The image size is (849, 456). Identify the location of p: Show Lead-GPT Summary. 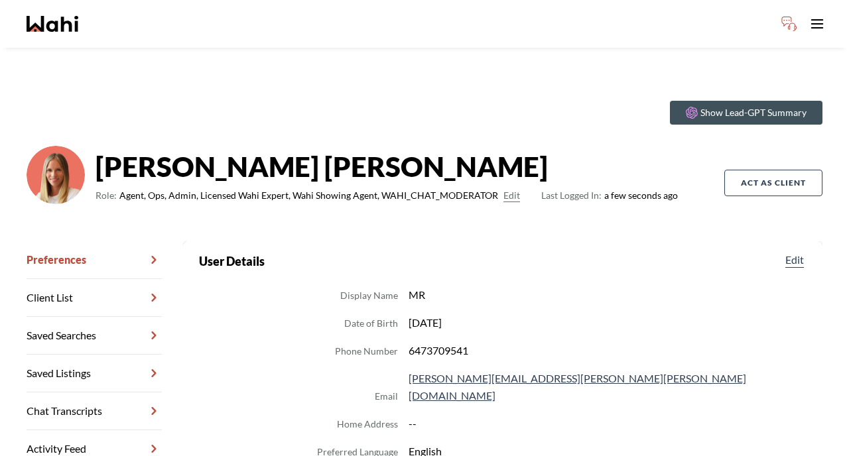
(753, 113).